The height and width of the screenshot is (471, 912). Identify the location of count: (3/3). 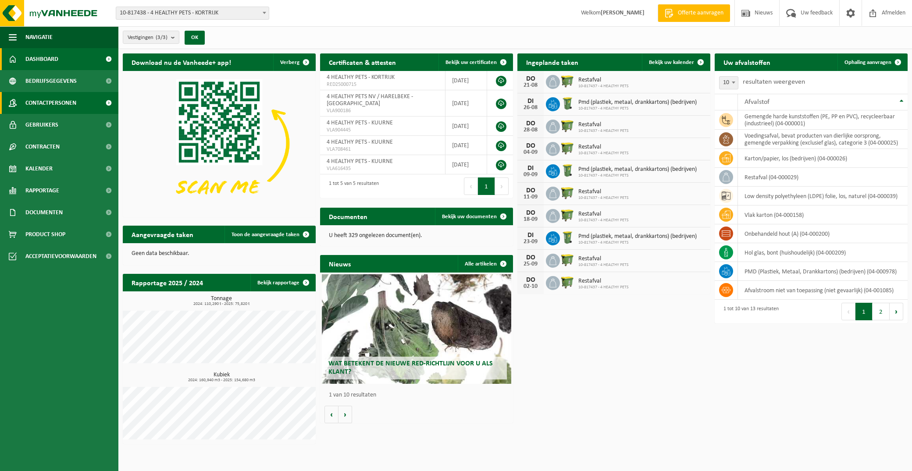
(161, 37).